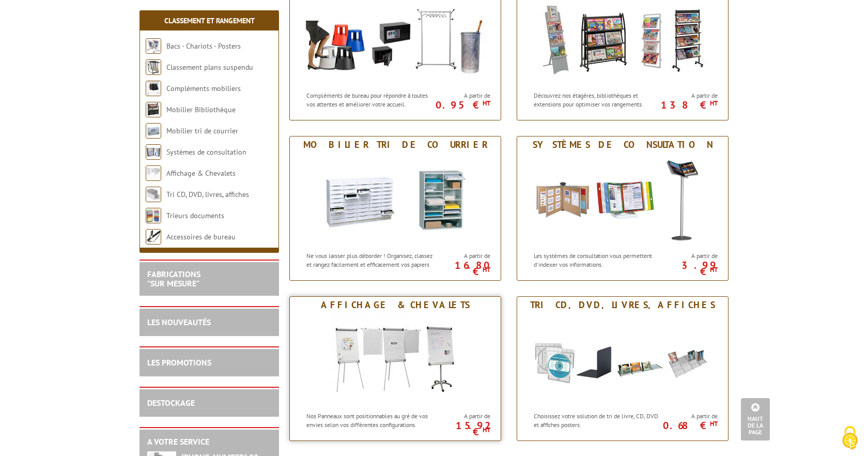  I want to click on div: Tri CD, DVD, livres, affiches, so click(622, 305).